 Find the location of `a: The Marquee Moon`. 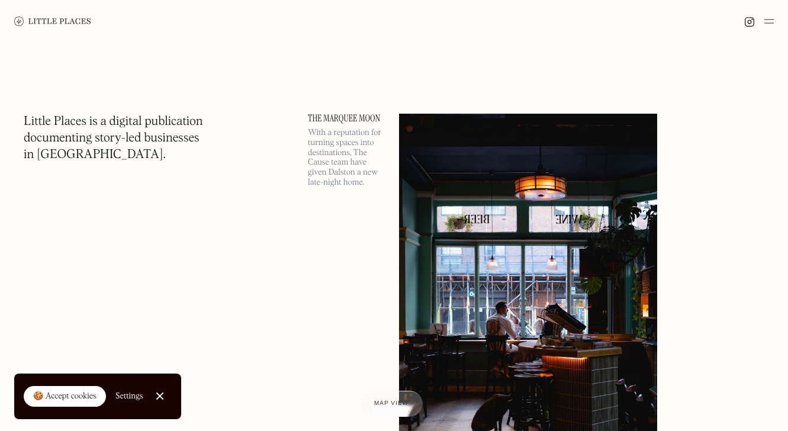

a: The Marquee Moon is located at coordinates (346, 118).